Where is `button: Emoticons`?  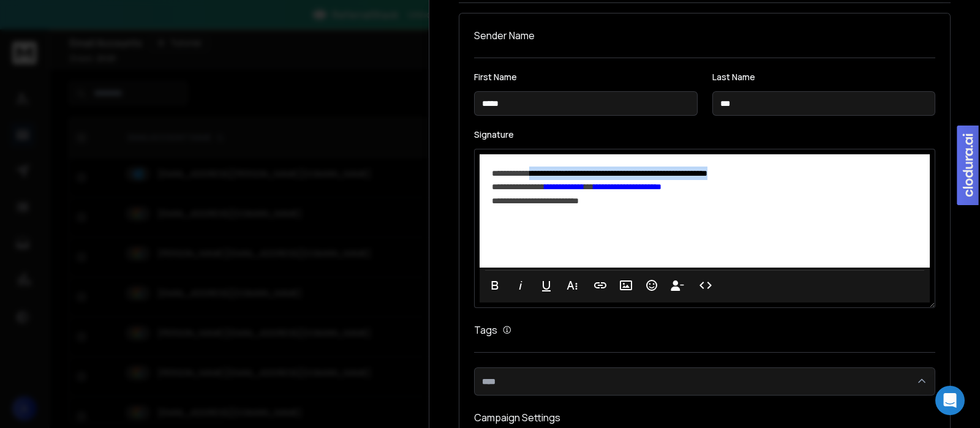
button: Emoticons is located at coordinates (651, 286).